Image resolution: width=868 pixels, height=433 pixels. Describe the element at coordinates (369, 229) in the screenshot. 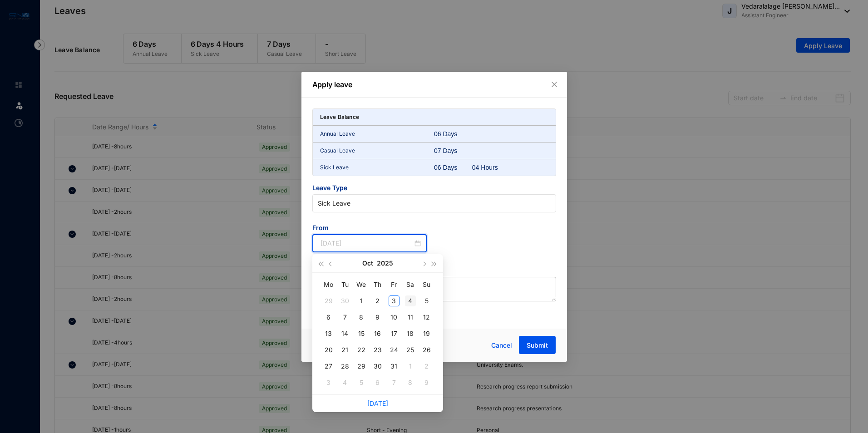

I see `span: From` at that location.